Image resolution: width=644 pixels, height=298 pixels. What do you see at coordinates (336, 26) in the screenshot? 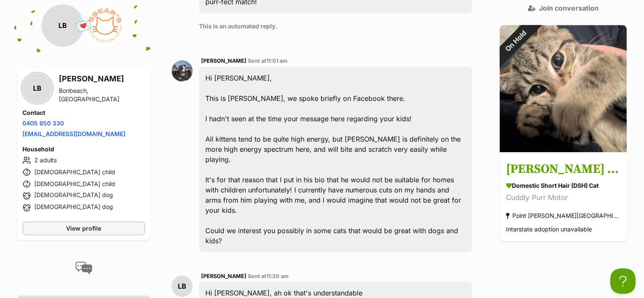
I see `p: This is an automated reply.` at bounding box center [336, 26].